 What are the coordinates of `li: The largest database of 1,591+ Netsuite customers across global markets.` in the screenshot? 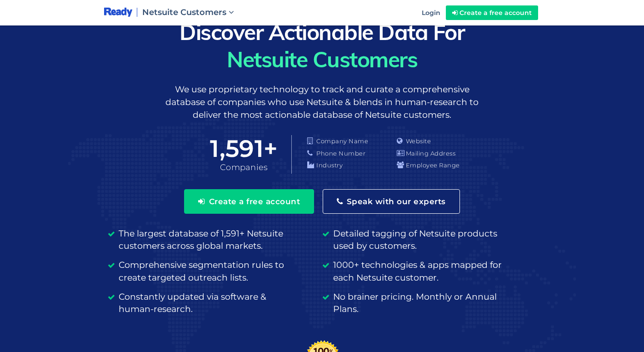 It's located at (215, 240).